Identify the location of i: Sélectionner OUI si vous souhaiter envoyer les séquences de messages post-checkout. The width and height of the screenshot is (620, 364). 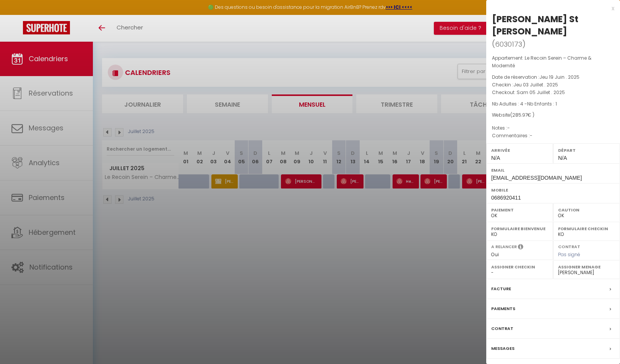
(521, 248).